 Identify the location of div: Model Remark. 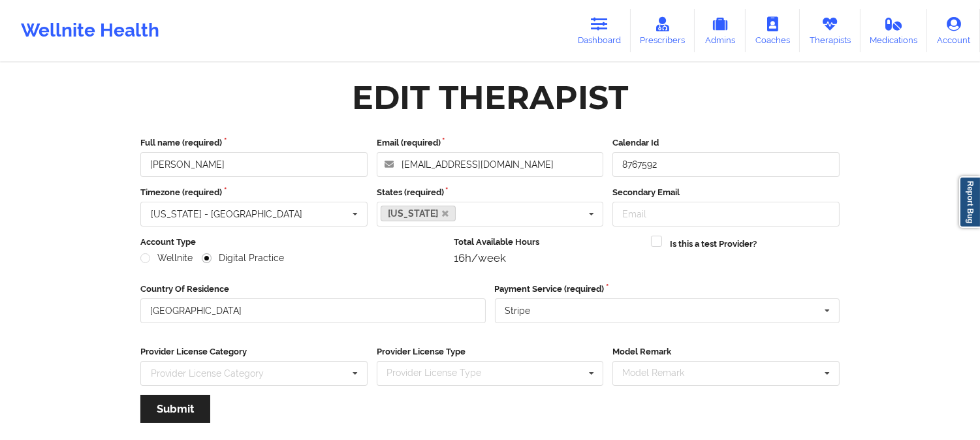
(661, 373).